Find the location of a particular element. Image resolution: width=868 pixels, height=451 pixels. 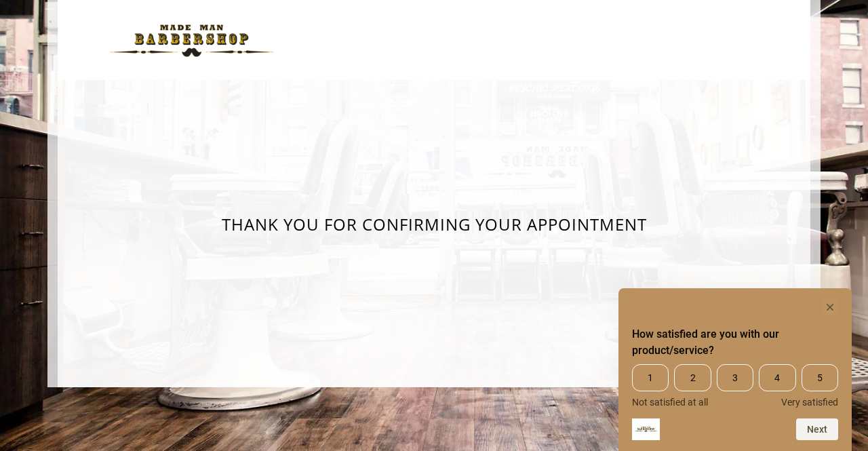

span: Not satisfied at all is located at coordinates (670, 402).